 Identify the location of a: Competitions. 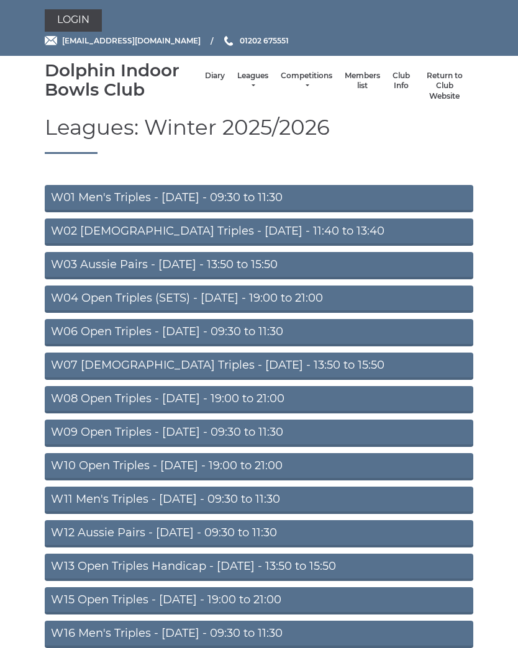
(306, 81).